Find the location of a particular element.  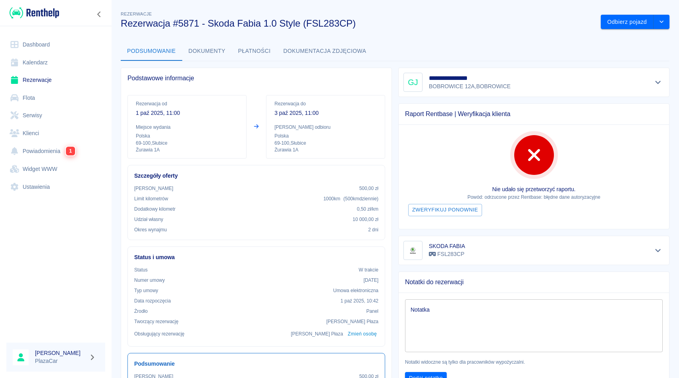

p: 1 paź 2025, 10:42 is located at coordinates (359, 301).